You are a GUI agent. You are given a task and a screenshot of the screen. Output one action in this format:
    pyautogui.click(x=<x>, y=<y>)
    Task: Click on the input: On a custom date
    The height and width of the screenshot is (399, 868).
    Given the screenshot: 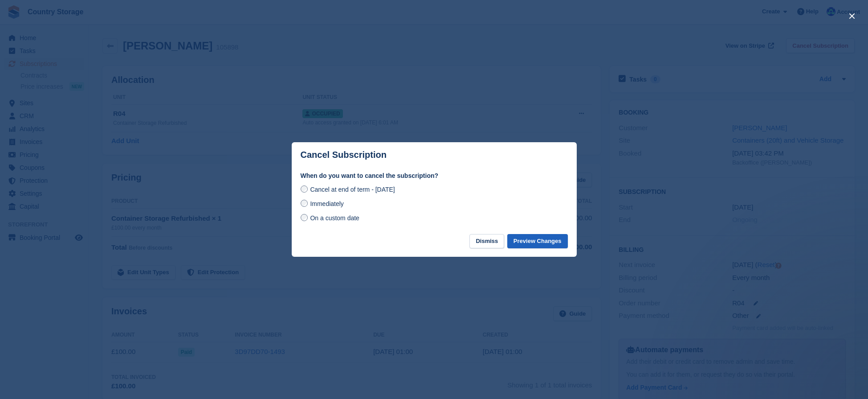 What is the action you would take?
    pyautogui.click(x=304, y=217)
    